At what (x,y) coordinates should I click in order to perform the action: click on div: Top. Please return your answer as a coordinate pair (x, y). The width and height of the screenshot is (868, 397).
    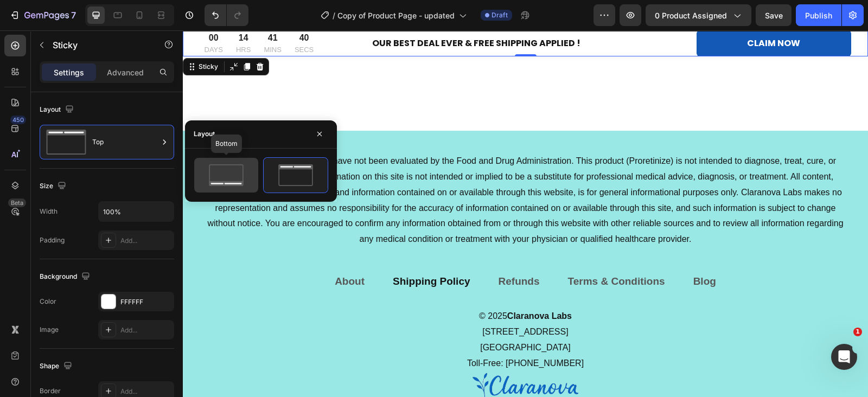
    Looking at the image, I should click on (126, 142).